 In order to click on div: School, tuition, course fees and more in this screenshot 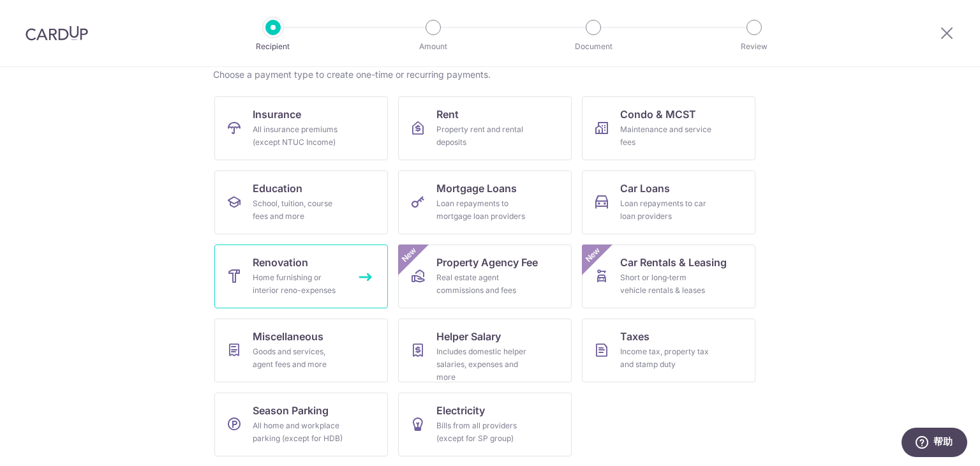, I will do `click(299, 210)`.